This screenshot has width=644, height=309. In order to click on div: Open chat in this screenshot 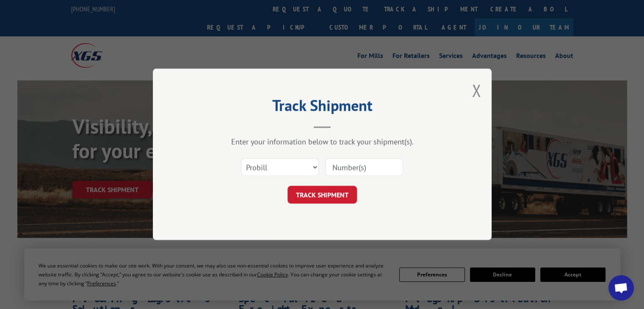, I will do `click(622, 288)`.